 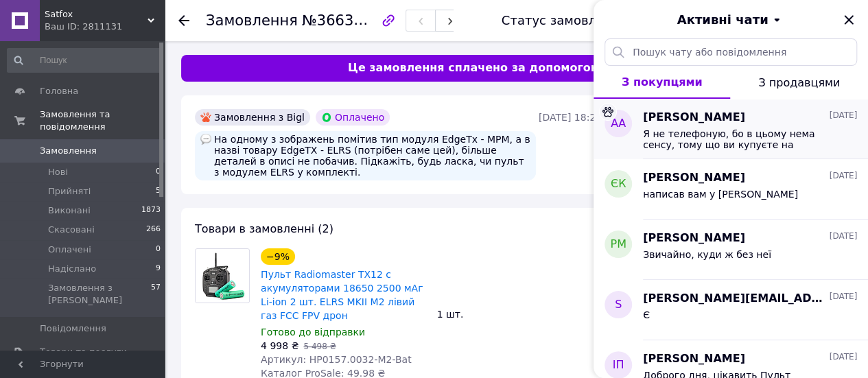 What do you see at coordinates (253, 117) in the screenshot?
I see `div: Замовлення з Bigl` at bounding box center [253, 117].